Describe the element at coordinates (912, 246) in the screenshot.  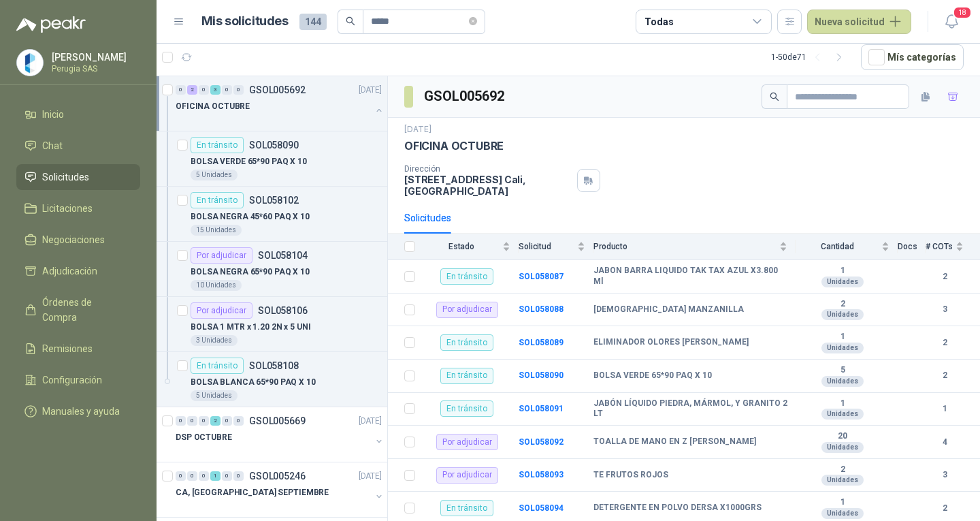
I see `th: Docs` at that location.